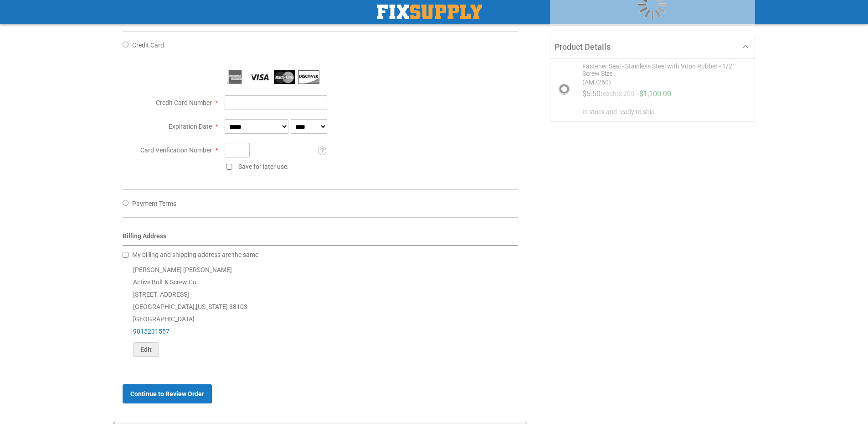  I want to click on span: Credit Card Number, so click(184, 102).